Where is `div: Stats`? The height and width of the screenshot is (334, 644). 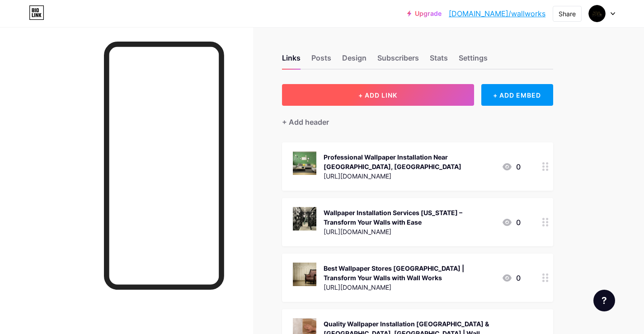 div: Stats is located at coordinates (439, 61).